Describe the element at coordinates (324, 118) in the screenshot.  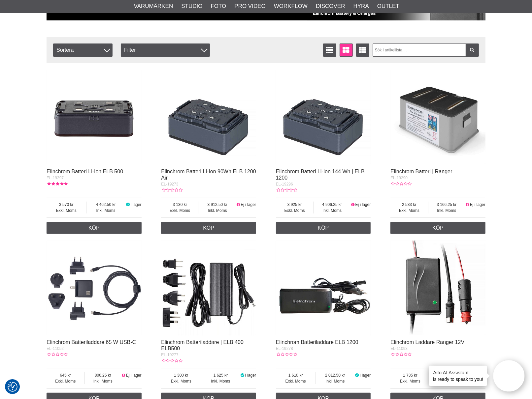
I see `img: Elinchrom Batteri Li-Ion 144 Wh | ELB 1200` at that location.